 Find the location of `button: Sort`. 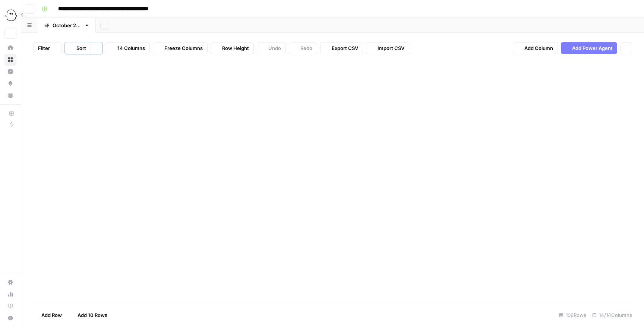

button: Sort is located at coordinates (77, 48).